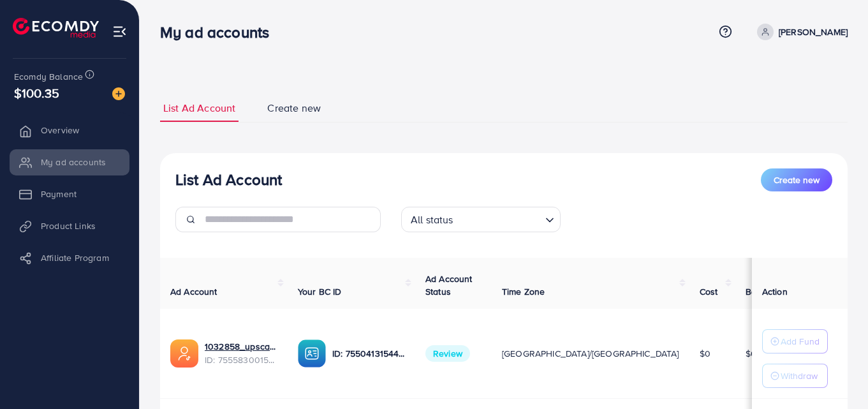  I want to click on span: List Ad Account, so click(199, 107).